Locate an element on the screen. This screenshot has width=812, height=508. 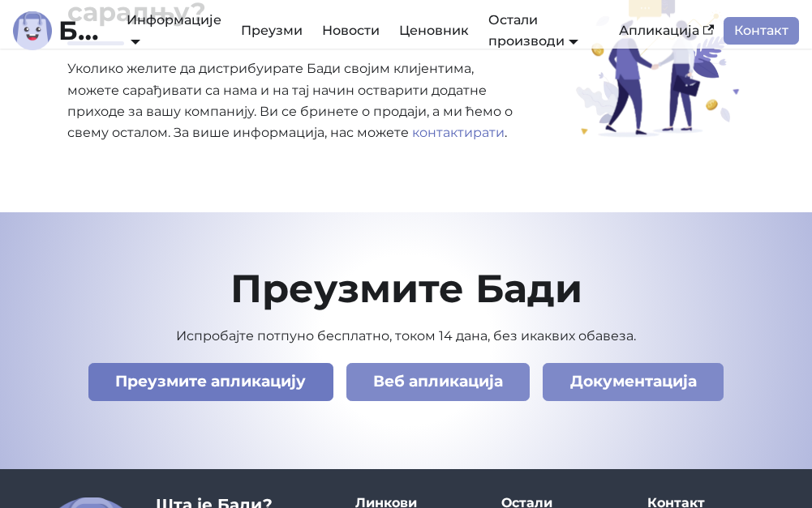
a: Веб апликација is located at coordinates (438, 382).